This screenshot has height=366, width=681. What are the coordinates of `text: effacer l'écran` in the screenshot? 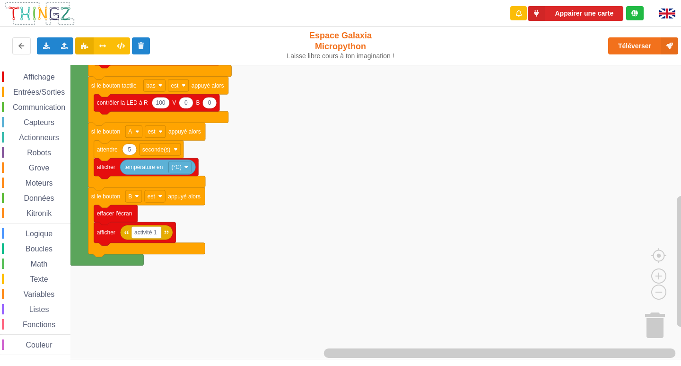 It's located at (114, 213).